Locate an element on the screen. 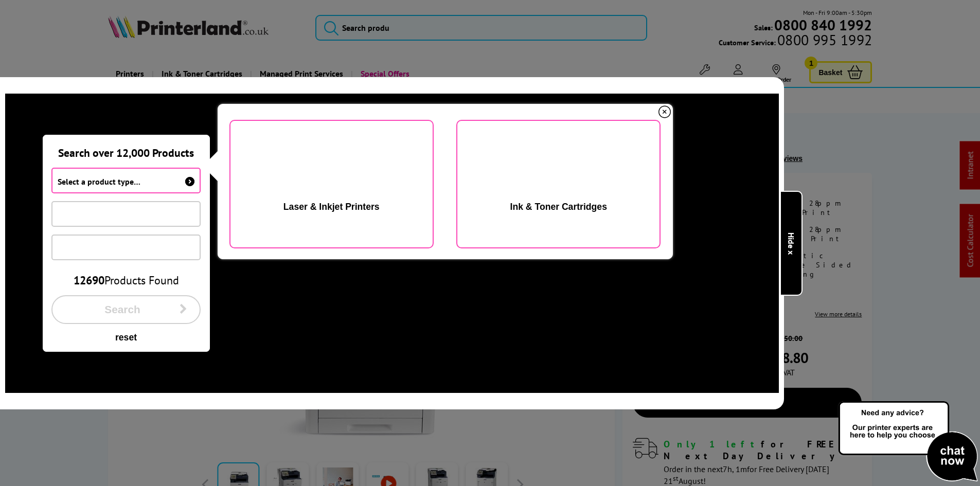  button: Search is located at coordinates (126, 309).